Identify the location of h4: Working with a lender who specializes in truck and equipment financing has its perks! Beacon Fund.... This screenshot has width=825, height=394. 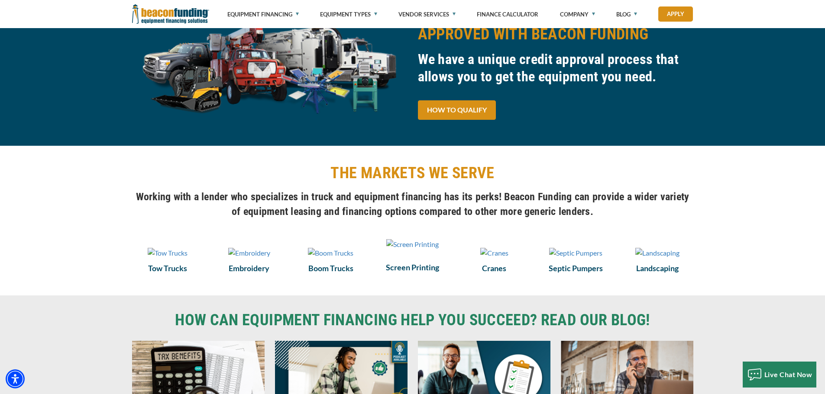
(412, 204).